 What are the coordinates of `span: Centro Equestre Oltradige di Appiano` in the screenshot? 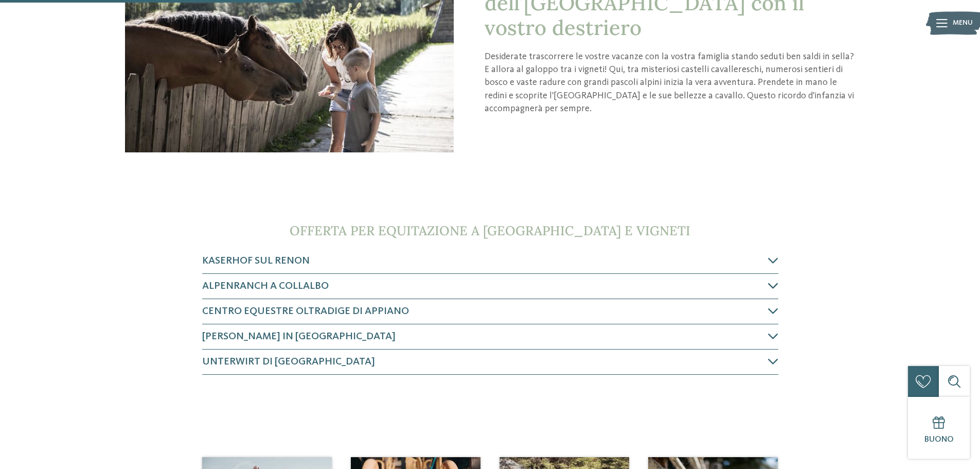 It's located at (306, 311).